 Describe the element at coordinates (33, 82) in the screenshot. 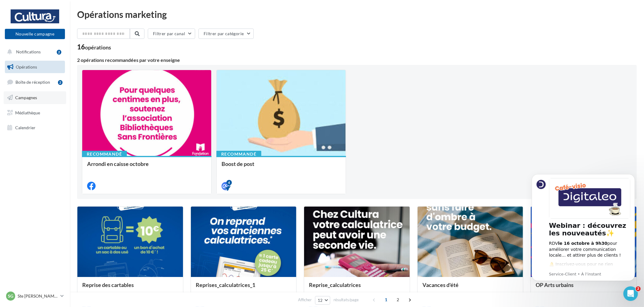

I see `span: Boîte de réception` at that location.